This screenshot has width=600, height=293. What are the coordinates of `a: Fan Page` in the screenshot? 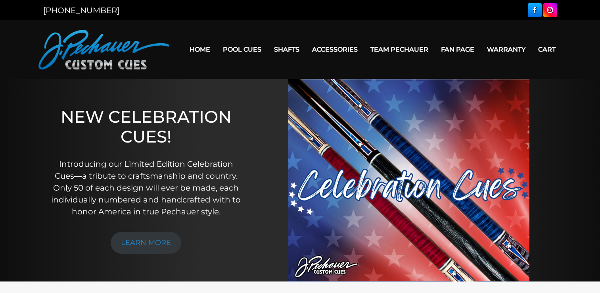 It's located at (458, 49).